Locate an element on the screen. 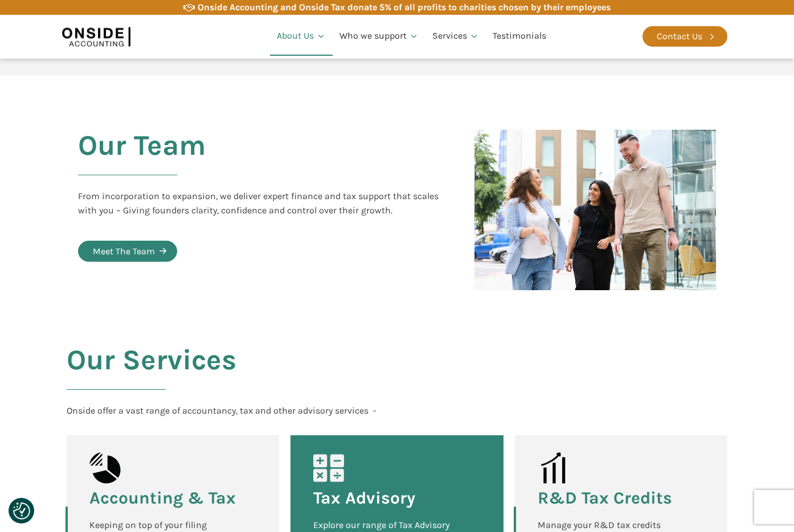 The image size is (794, 532). a: About Us is located at coordinates (301, 36).